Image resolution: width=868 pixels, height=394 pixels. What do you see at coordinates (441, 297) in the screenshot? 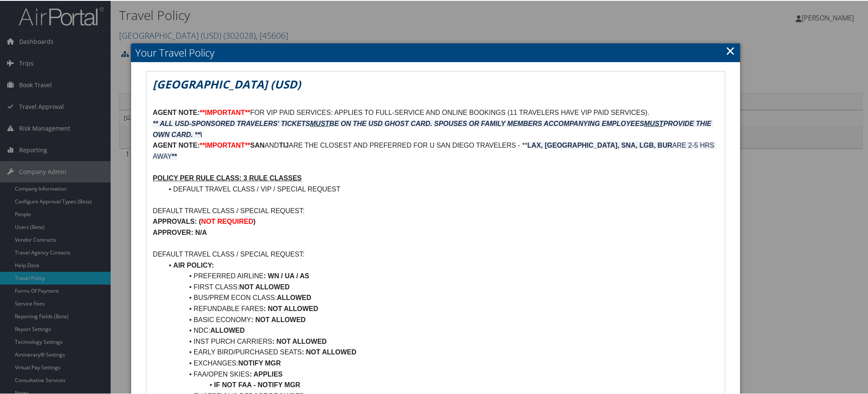
I see `li: BUS/PREM ECON CLASS:` at bounding box center [441, 297].